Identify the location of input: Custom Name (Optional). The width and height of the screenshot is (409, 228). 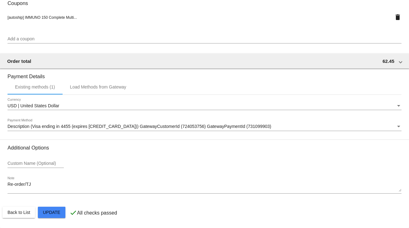
(36, 164).